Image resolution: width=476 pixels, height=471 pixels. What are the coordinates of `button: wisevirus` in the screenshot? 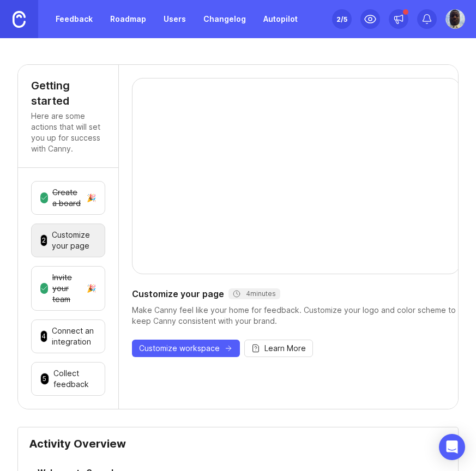 It's located at (455, 19).